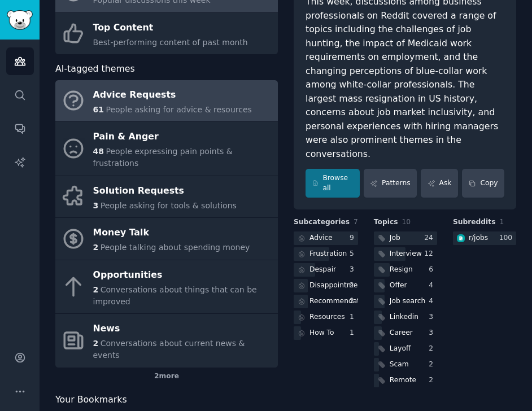 This screenshot has width=532, height=411. What do you see at coordinates (328, 254) in the screenshot?
I see `div: Frustration` at bounding box center [328, 254].